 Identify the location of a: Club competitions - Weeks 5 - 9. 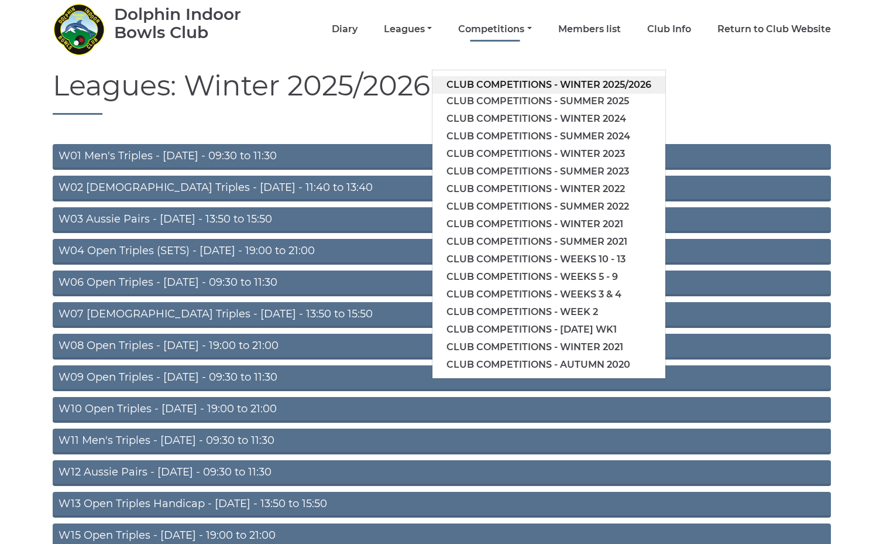
(549, 277).